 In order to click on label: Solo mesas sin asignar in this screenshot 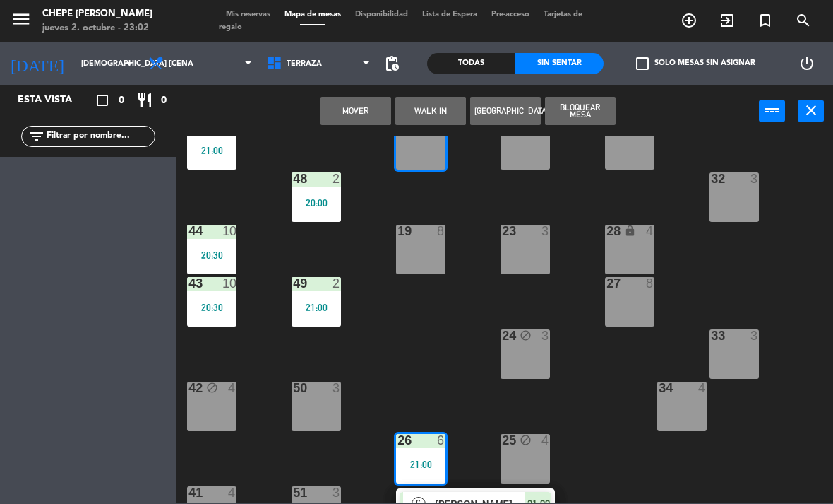, I will do `click(695, 63)`.